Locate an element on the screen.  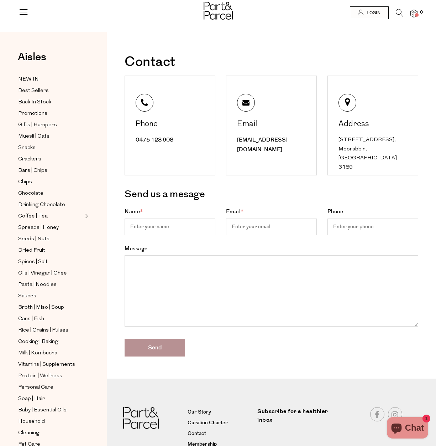
span: Snacks is located at coordinates (27, 148).